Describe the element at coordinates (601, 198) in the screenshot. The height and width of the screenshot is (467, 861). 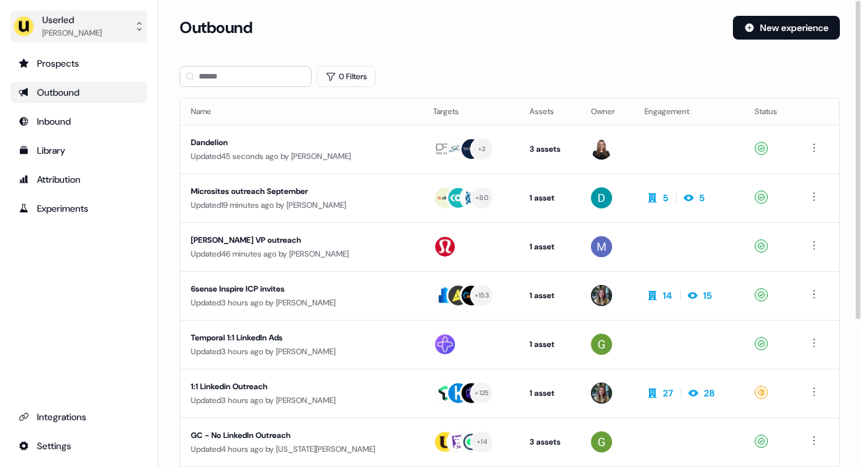
I see `img: David` at that location.